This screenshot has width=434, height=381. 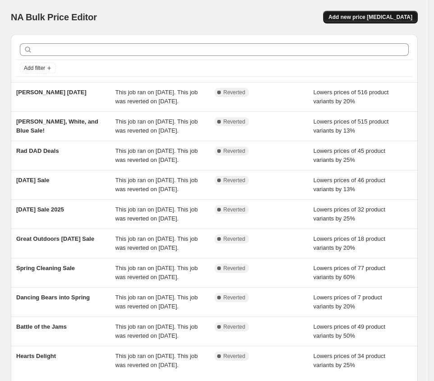 What do you see at coordinates (349, 360) in the screenshot?
I see `span: Lowers prices of 34 product variants by 25%` at bounding box center [349, 360].